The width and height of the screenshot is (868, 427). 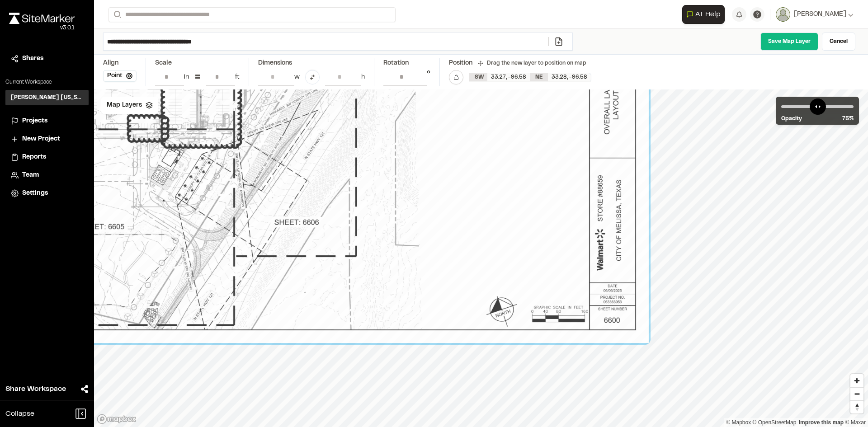 I want to click on a: Map feedback, so click(x=821, y=423).